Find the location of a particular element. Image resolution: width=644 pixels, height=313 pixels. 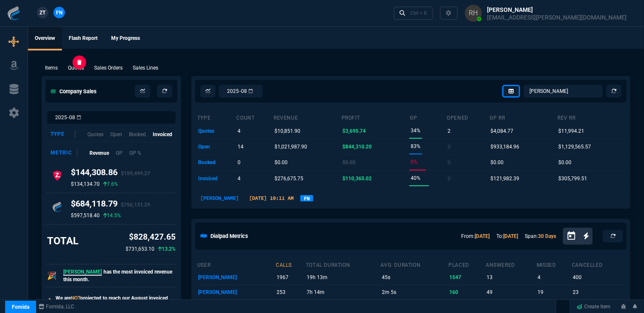

th: missed is located at coordinates (554, 264).